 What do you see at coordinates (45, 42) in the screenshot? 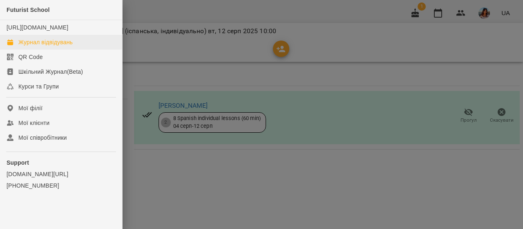
I see `div: Журнал відвідувань` at bounding box center [45, 42].